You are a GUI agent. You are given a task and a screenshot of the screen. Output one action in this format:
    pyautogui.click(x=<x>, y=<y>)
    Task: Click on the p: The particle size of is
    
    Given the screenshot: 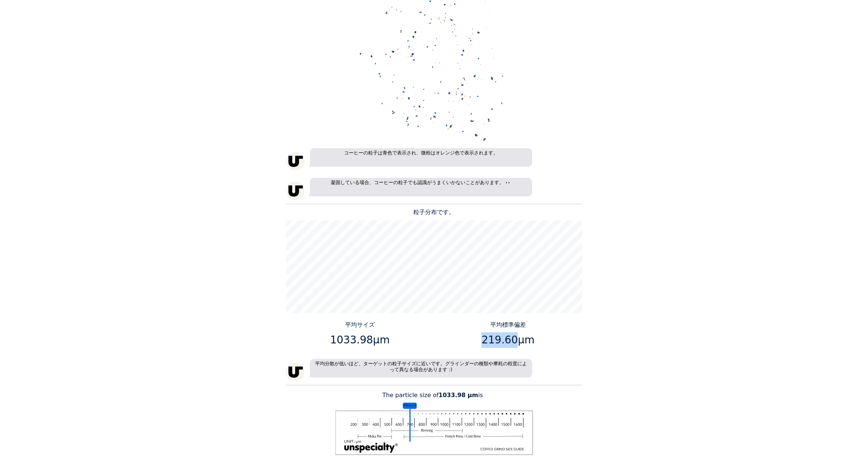 What is the action you would take?
    pyautogui.click(x=434, y=395)
    